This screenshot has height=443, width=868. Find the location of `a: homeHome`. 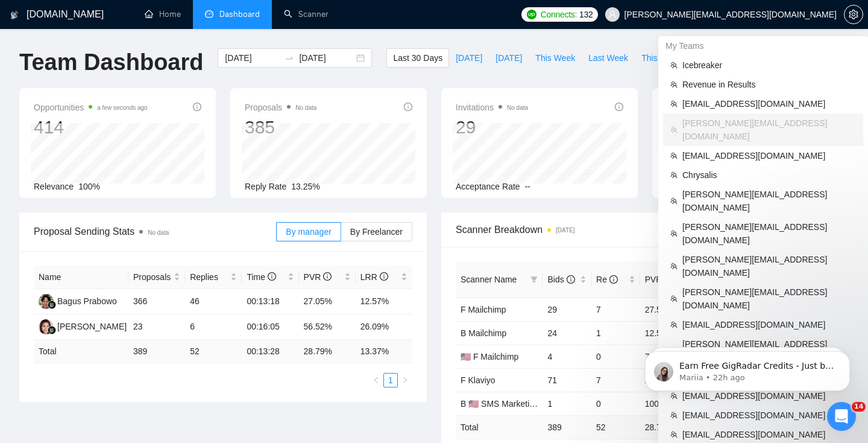

a: homeHome is located at coordinates (163, 14).